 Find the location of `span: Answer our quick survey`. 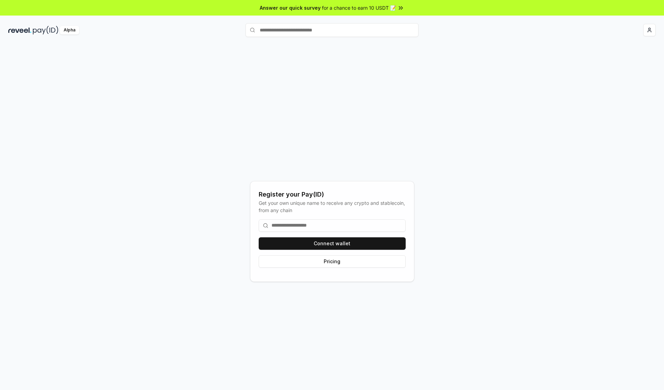

span: Answer our quick survey is located at coordinates (290, 8).